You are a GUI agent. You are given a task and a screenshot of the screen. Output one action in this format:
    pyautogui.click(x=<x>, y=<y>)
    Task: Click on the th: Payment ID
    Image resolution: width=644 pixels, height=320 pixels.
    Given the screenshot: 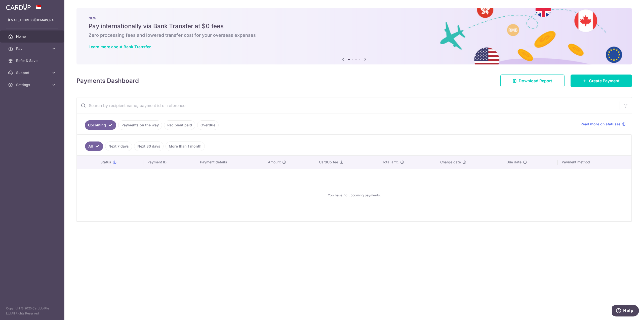 What is the action you would take?
    pyautogui.click(x=169, y=162)
    